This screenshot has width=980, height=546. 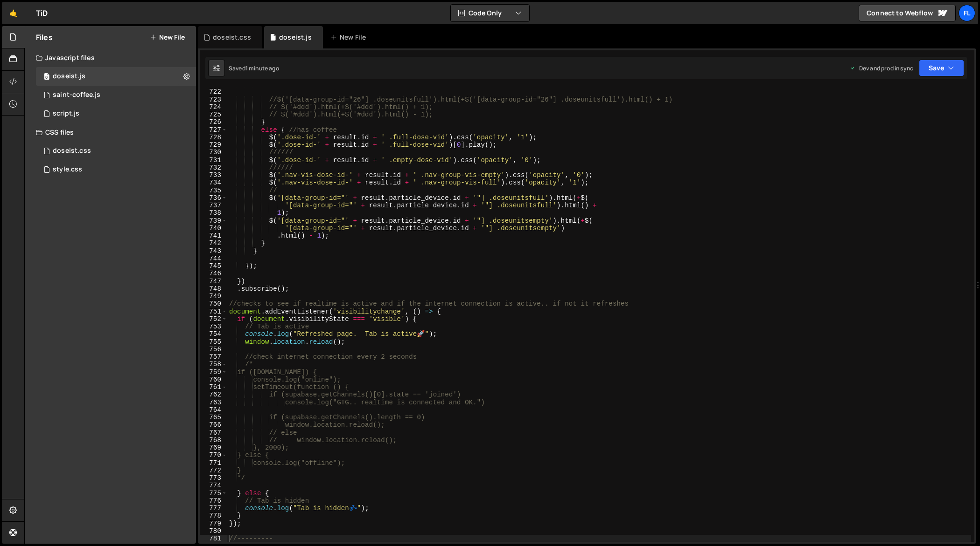 I want to click on div: 767, so click(x=214, y=433).